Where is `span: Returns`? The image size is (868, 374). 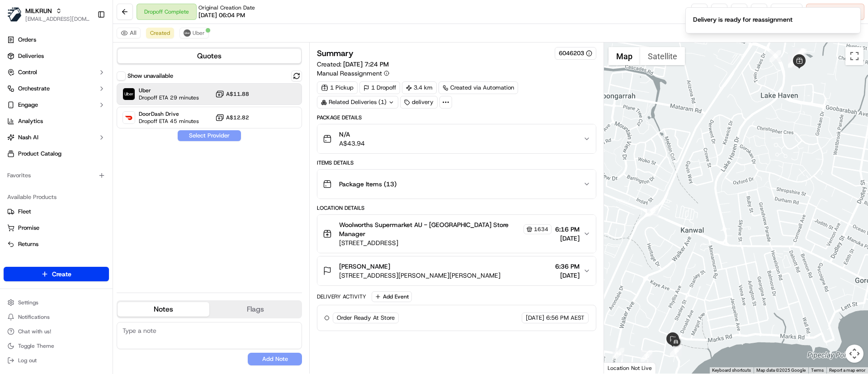
span: Returns is located at coordinates (28, 245).